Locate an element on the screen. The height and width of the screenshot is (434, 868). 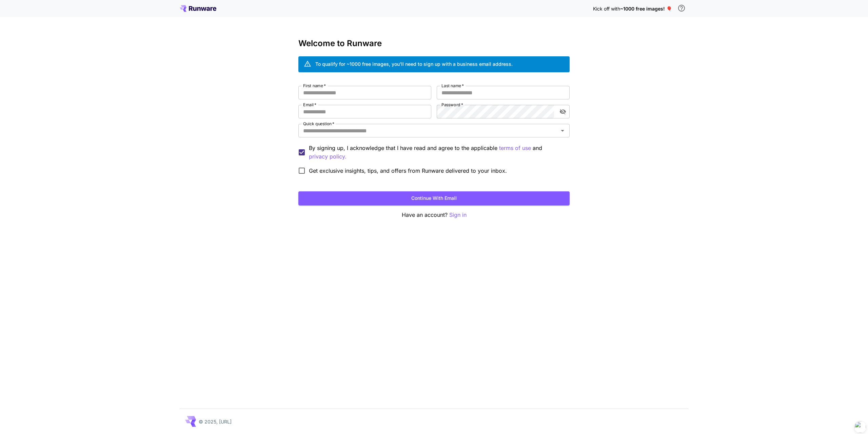
button: In order to qualify for free credit, you need to sign up with a business email address and click ... is located at coordinates (681, 8).